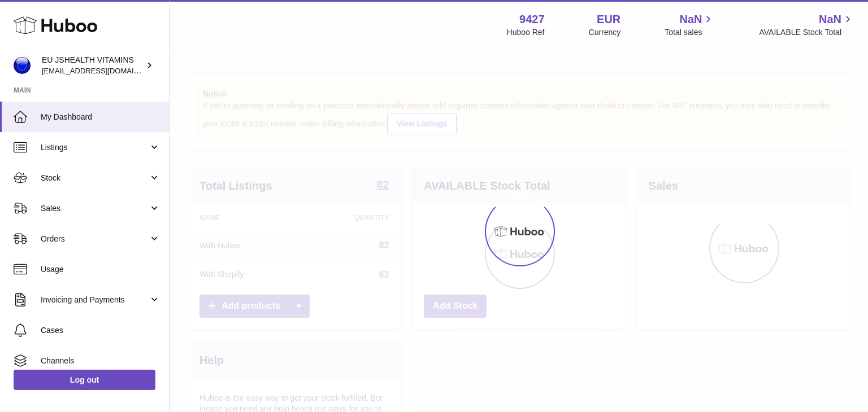  Describe the element at coordinates (806, 24) in the screenshot. I see `a: NaN AVAILABLE Stock Total` at that location.